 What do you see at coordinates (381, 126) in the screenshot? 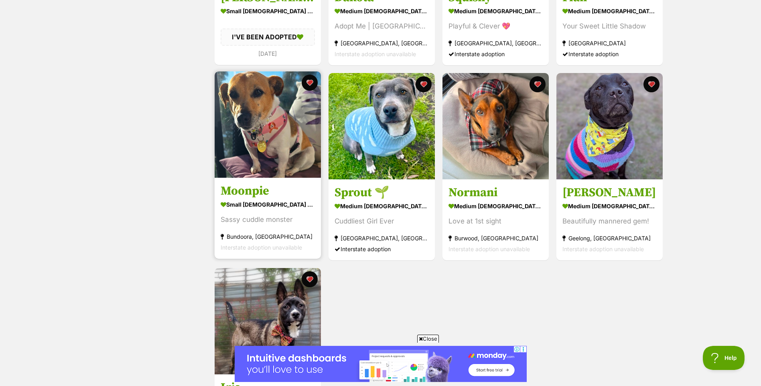
I see `img: Sprout 🌱` at bounding box center [381, 126].